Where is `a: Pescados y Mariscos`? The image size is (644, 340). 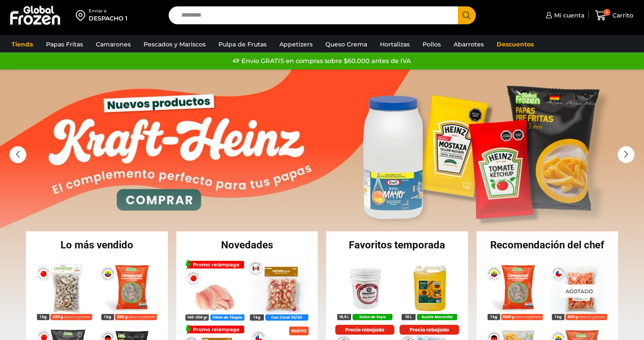 a: Pescados y Mariscos is located at coordinates (174, 44).